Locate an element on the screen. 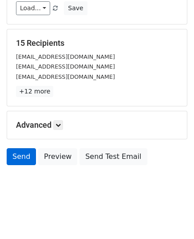 The image size is (194, 239). a: Send is located at coordinates (21, 156).